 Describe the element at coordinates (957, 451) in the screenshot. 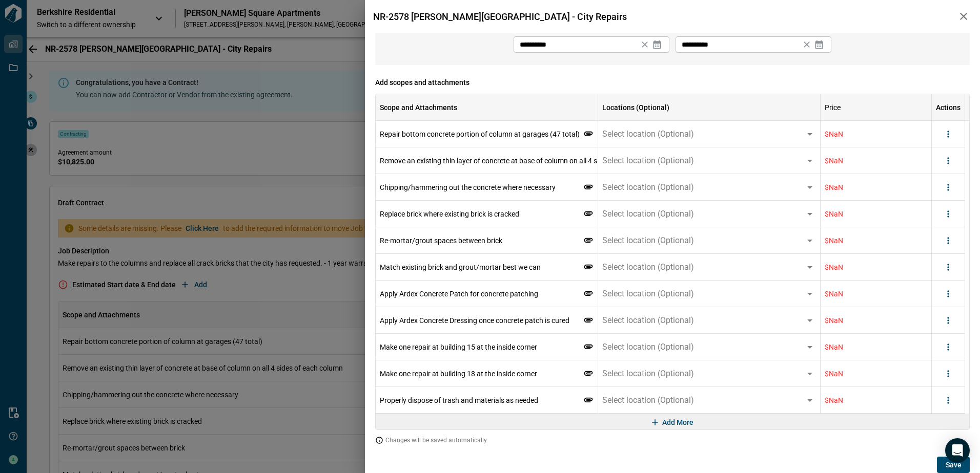

I see `div: Open Intercom Messenger` at that location.